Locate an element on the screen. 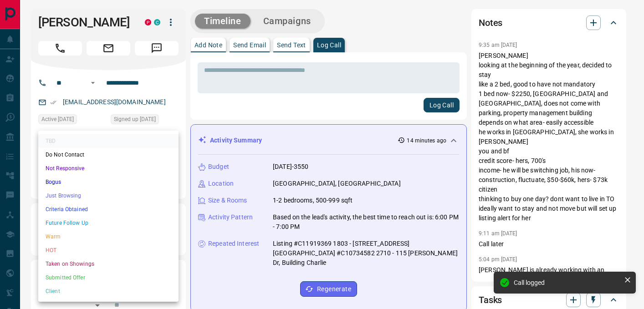 Image resolution: width=644 pixels, height=309 pixels. li: Taken on Showings is located at coordinates (108, 264).